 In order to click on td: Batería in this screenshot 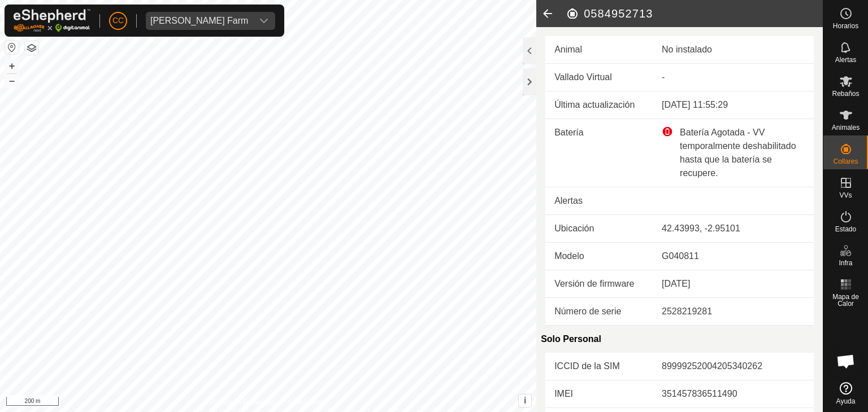, I will do `click(599, 153)`.